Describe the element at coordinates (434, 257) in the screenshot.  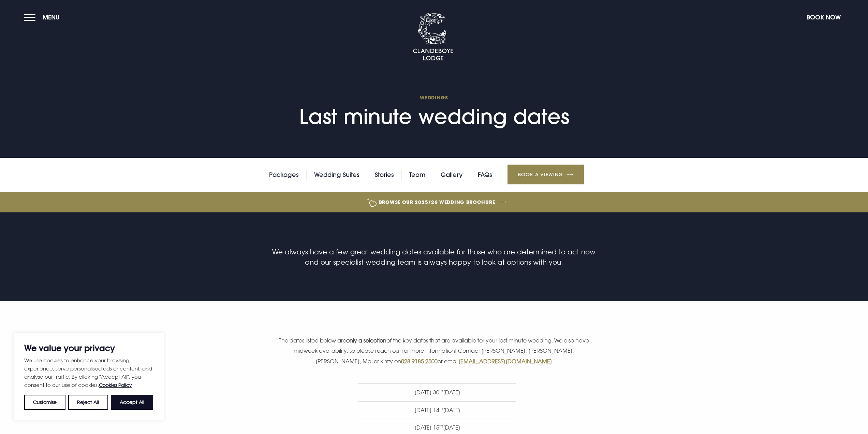
I see `p: We always have a few great wedding dates available for those who are determined to act now and ou...` at that location.